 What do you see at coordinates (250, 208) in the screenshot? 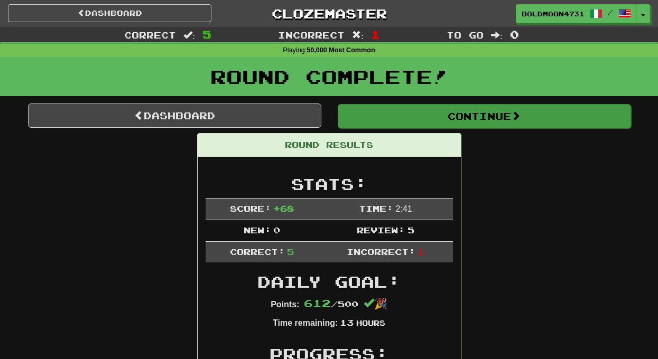
I see `span: Score:` at bounding box center [250, 208].